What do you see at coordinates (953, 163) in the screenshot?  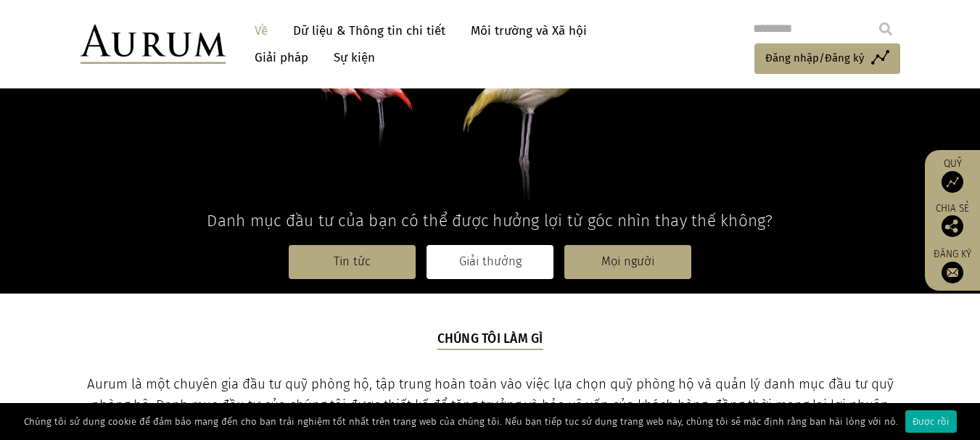 I see `font: Quỹ` at bounding box center [953, 163].